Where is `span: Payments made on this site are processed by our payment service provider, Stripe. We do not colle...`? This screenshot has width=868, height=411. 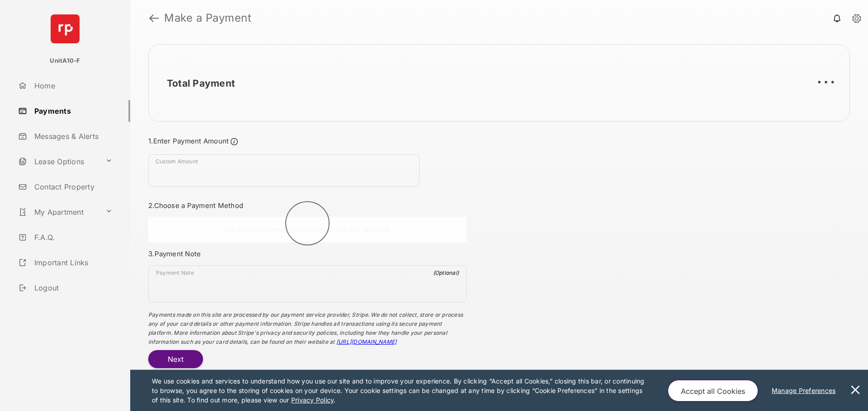
span: Payments made on this site are processed by our payment service provider, Stripe. We do not colle... is located at coordinates (306, 329).